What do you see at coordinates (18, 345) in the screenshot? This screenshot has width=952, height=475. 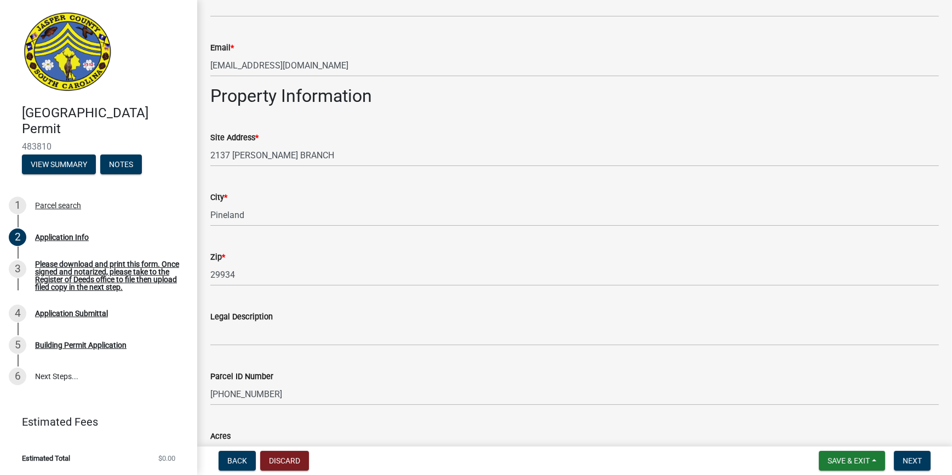 I see `div: 5` at bounding box center [18, 345].